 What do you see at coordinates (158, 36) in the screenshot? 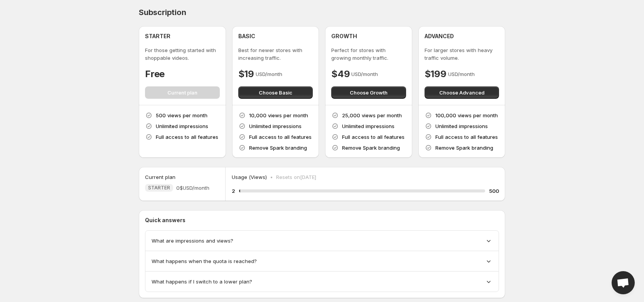
I see `h4: STARTER` at bounding box center [158, 36].